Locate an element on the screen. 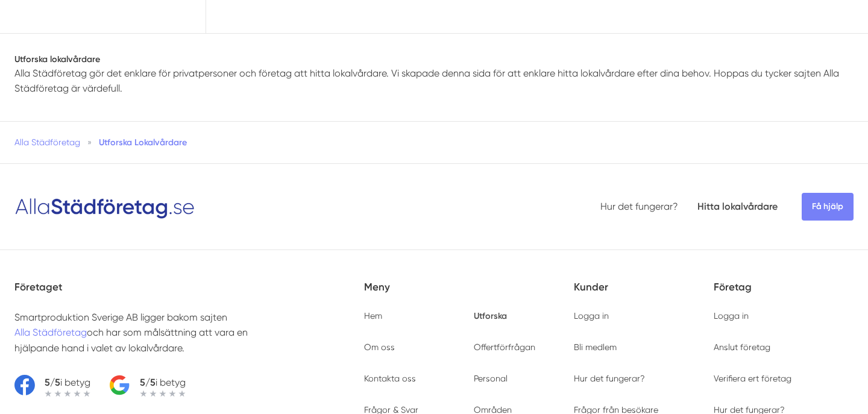 The width and height of the screenshot is (868, 414). a: Bli medlem is located at coordinates (595, 347).